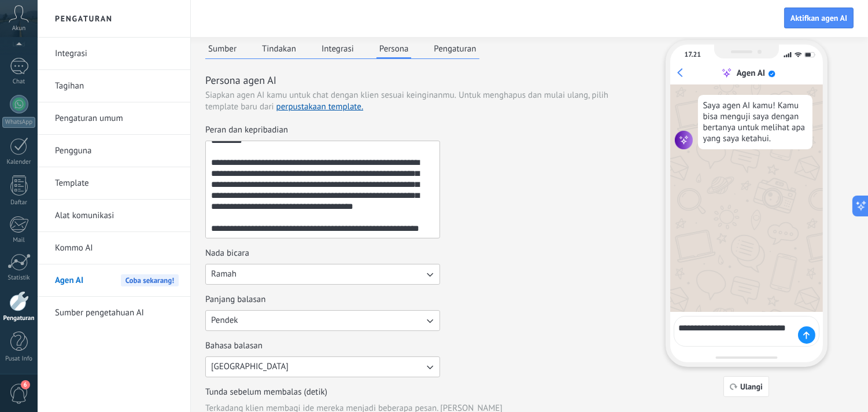  I want to click on span: Bahasa balasan, so click(234, 346).